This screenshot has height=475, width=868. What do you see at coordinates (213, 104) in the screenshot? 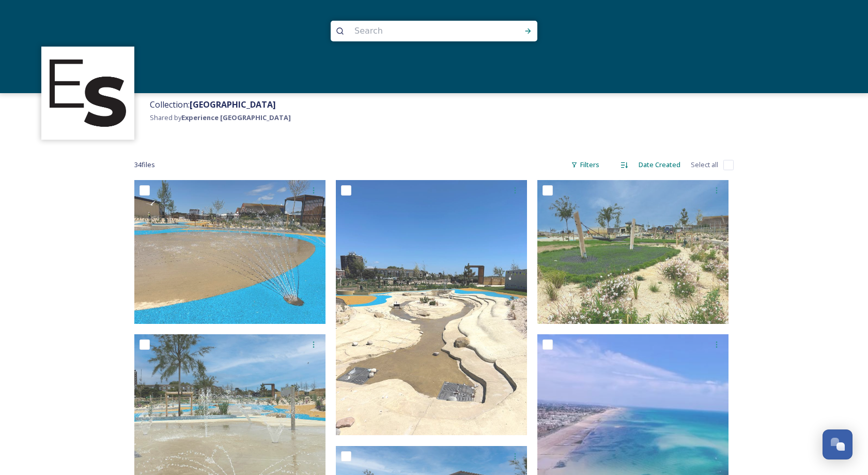
I see `span: Collection:` at bounding box center [213, 104].